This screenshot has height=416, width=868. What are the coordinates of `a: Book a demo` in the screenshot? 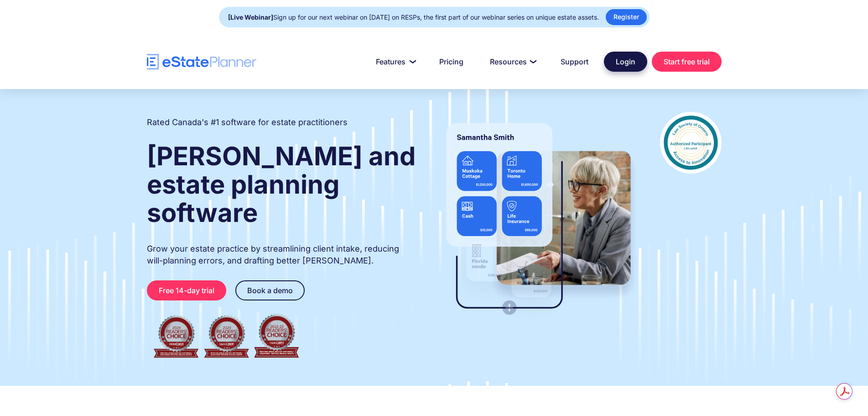 It's located at (270, 291).